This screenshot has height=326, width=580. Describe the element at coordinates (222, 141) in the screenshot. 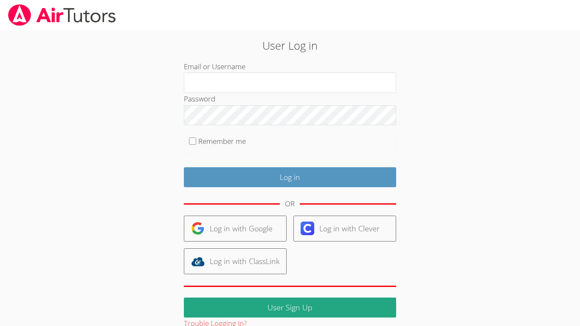

I see `label: Remember me` at that location.